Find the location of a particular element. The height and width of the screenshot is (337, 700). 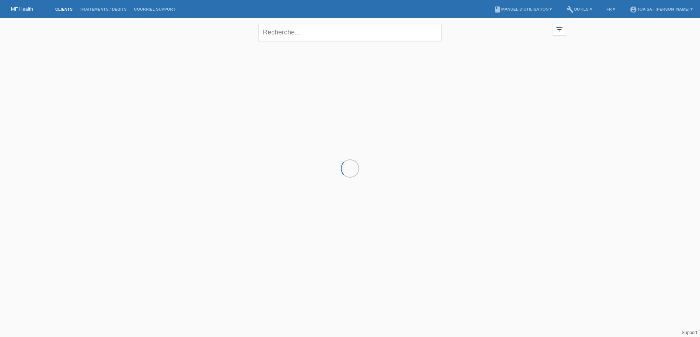

a: Traitements / débits is located at coordinates (103, 9).